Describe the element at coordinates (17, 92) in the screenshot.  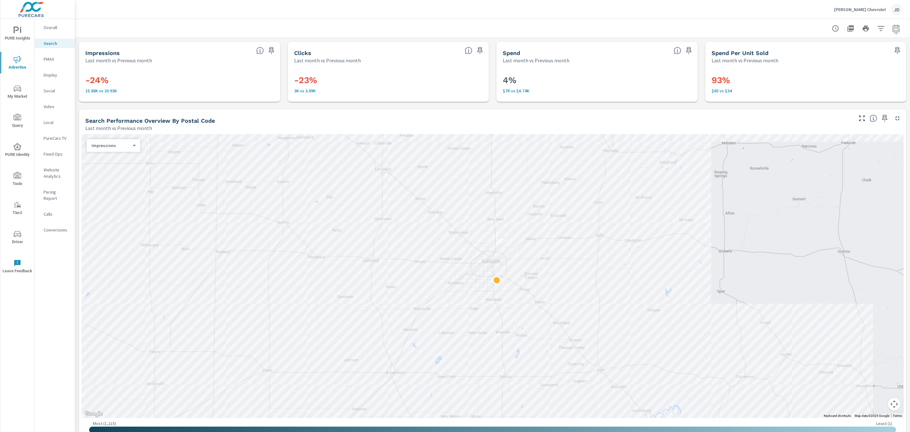
I see `span: My Market` at that location.